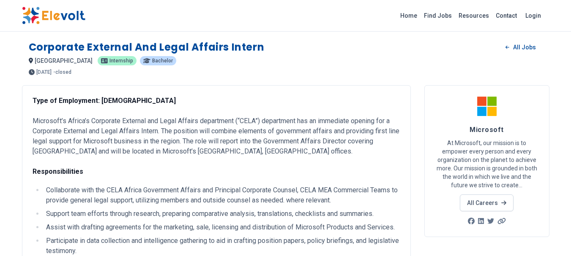  I want to click on span: Microsoft, so click(486, 130).